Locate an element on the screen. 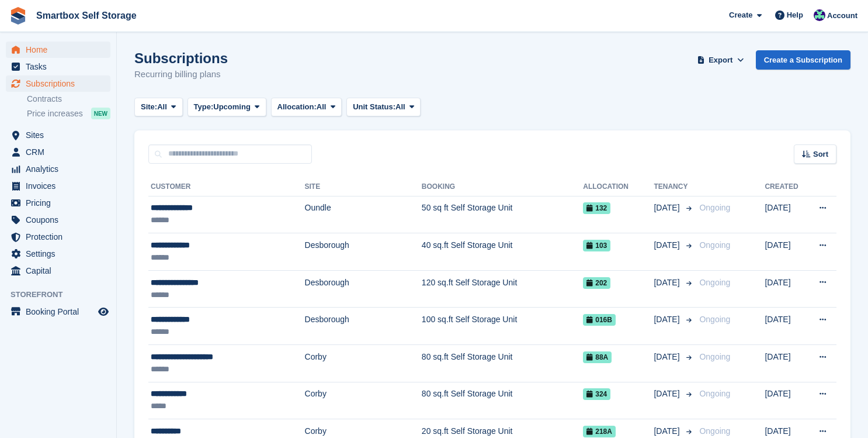 The height and width of the screenshot is (438, 868). td: 40 sq.ft Self Storage Unit is located at coordinates (502, 252).